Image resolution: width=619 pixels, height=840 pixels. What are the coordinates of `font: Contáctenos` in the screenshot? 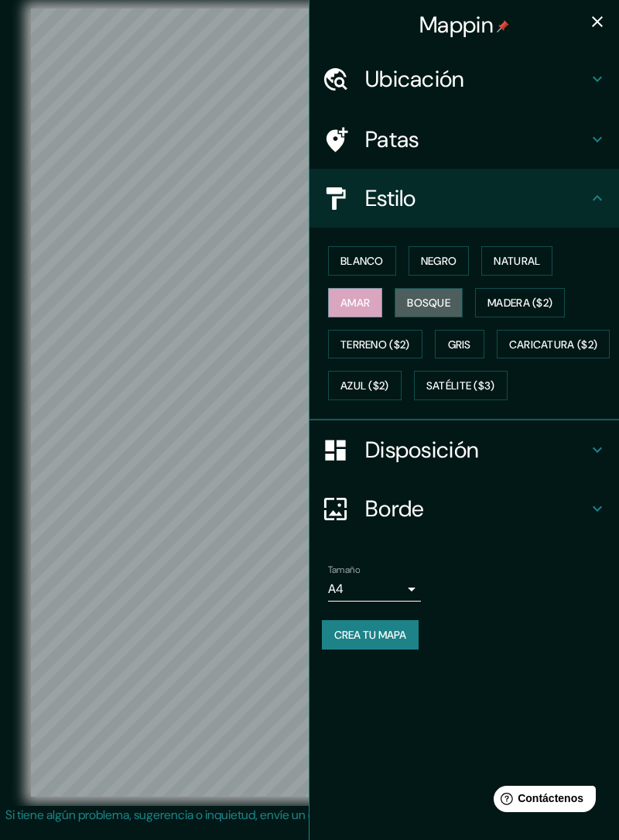 It's located at (69, 18).